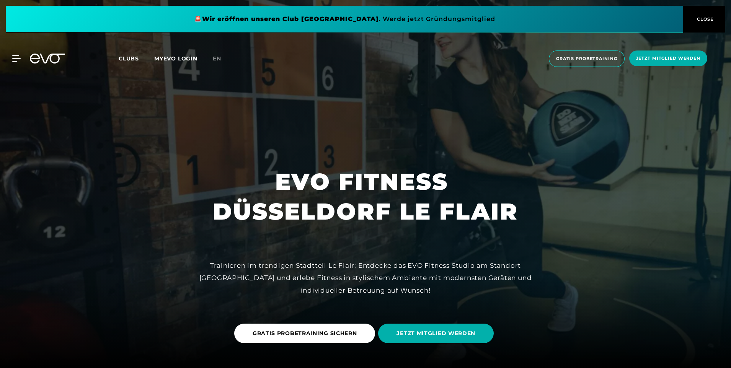 The width and height of the screenshot is (731, 368). Describe the element at coordinates (305, 333) in the screenshot. I see `span: GRATIS PROBETRAINING SICHERN` at that location.